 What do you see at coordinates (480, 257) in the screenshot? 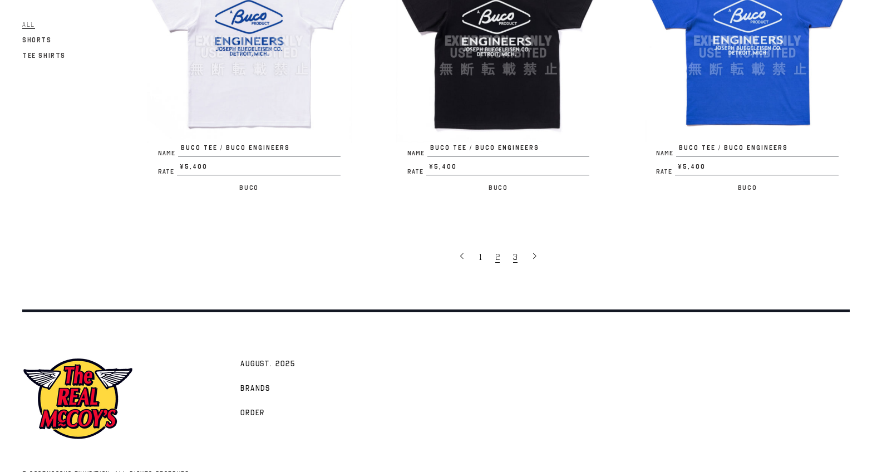
I see `span: 1` at bounding box center [480, 257].